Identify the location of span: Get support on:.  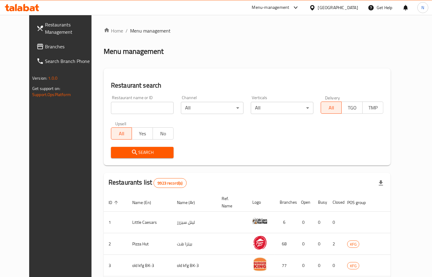
(46, 89).